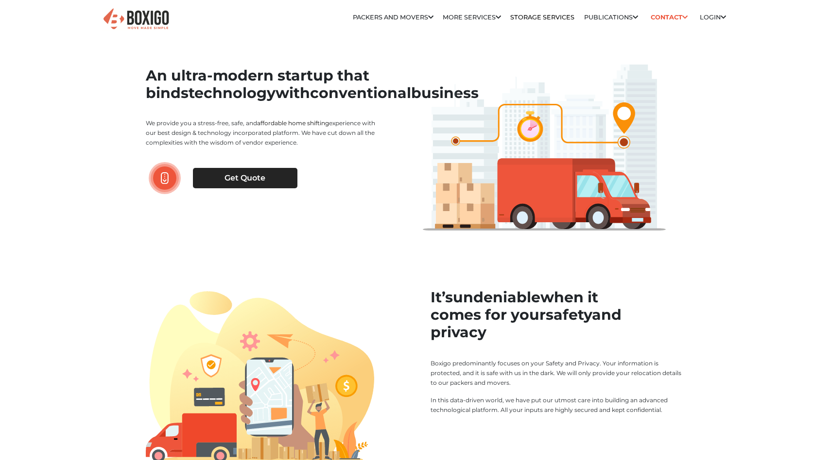 Image resolution: width=831 pixels, height=460 pixels. Describe the element at coordinates (544, 148) in the screenshot. I see `img: boxigo_aboutus_truck_nav` at that location.